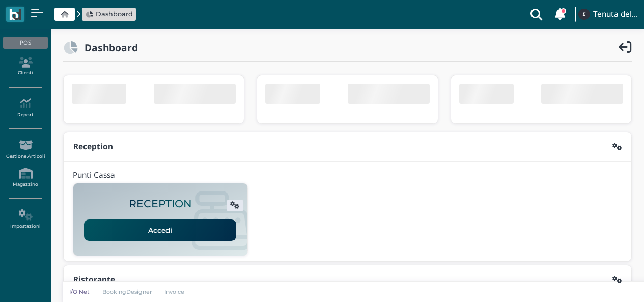 The height and width of the screenshot is (302, 644). What do you see at coordinates (175, 292) in the screenshot?
I see `a: Invoice` at bounding box center [175, 292].